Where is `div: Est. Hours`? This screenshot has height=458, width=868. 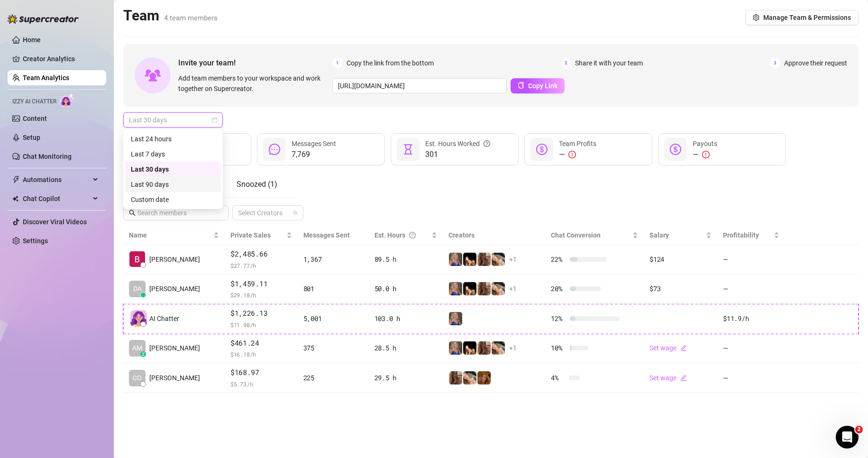 div: Est. Hours is located at coordinates (402, 235).